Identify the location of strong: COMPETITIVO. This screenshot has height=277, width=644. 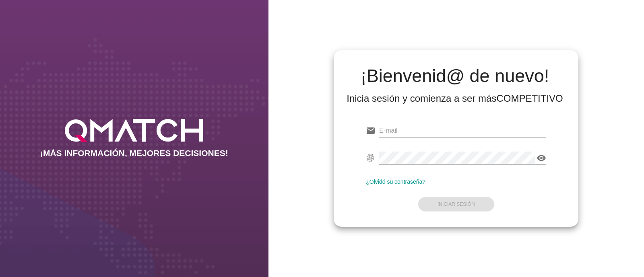
(529, 98).